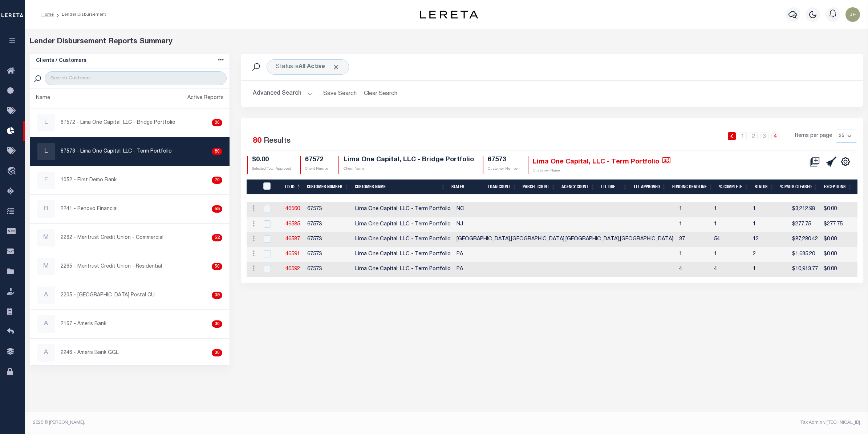  I want to click on th: Customer Number: activate to sort column ascending, so click(328, 187).